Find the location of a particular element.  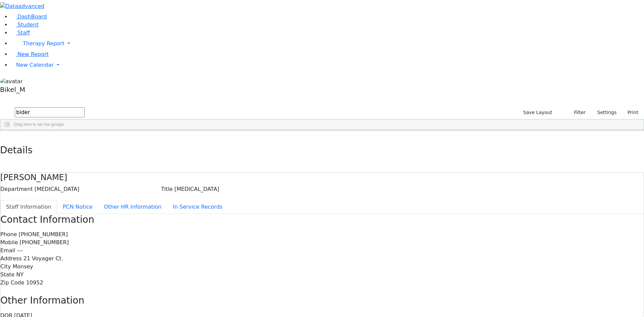

button: Filter is located at coordinates (576, 112).